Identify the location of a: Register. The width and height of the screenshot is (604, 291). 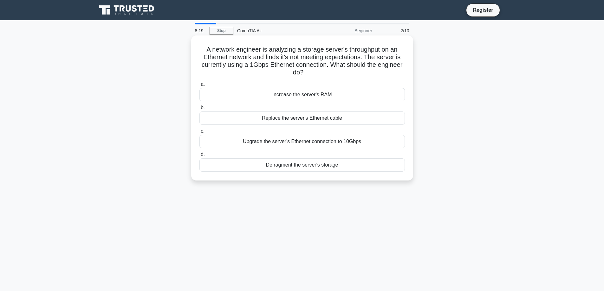
(483, 10).